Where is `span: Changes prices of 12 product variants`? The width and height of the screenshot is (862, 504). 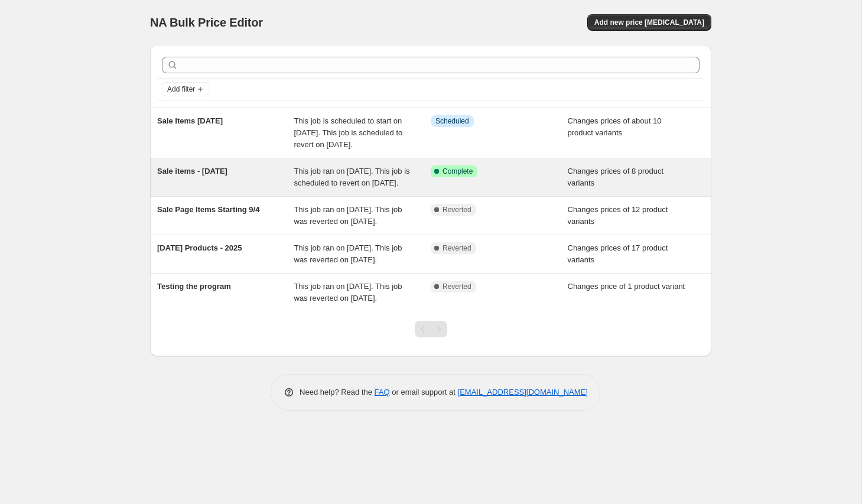 span: Changes prices of 12 product variants is located at coordinates (618, 215).